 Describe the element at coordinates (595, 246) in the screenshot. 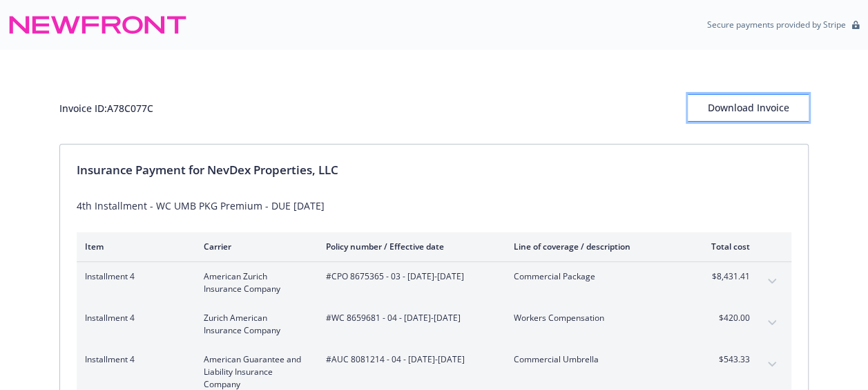

I see `div: Line of coverage / description` at that location.